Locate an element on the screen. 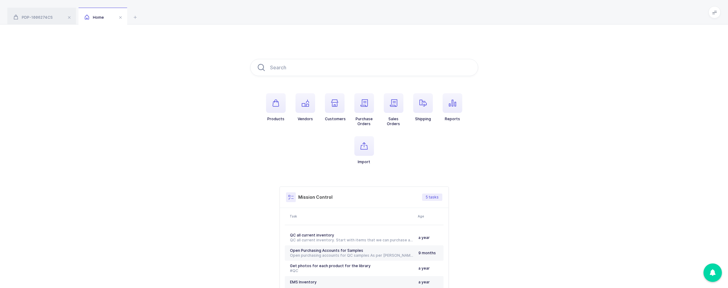  button: SalesOrders is located at coordinates (394, 110).